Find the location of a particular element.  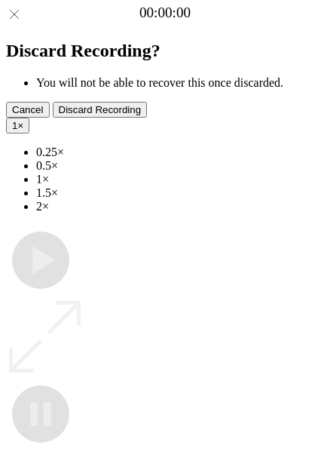

li: 1× is located at coordinates (180, 180).